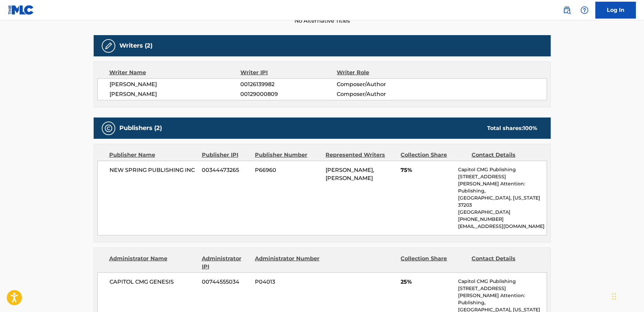 Image resolution: width=644 pixels, height=312 pixels. What do you see at coordinates (288, 73) in the screenshot?
I see `div: Writer IPI` at bounding box center [288, 73].